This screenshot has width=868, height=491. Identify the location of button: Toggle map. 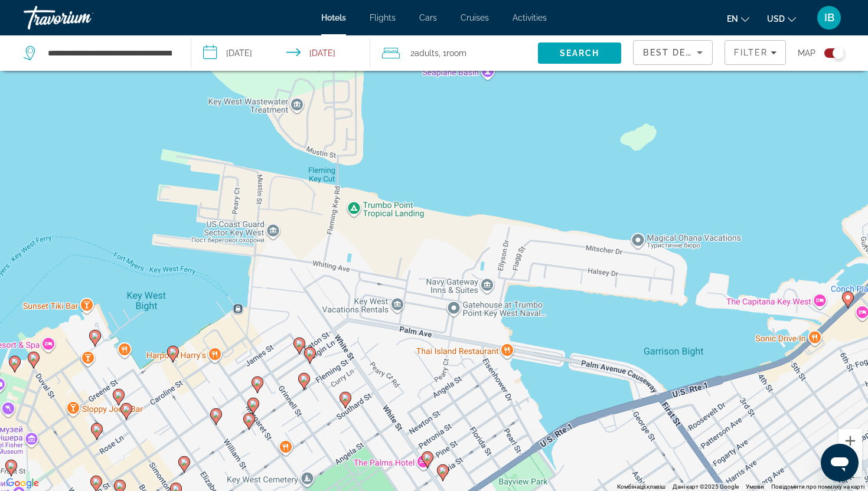
(830, 53).